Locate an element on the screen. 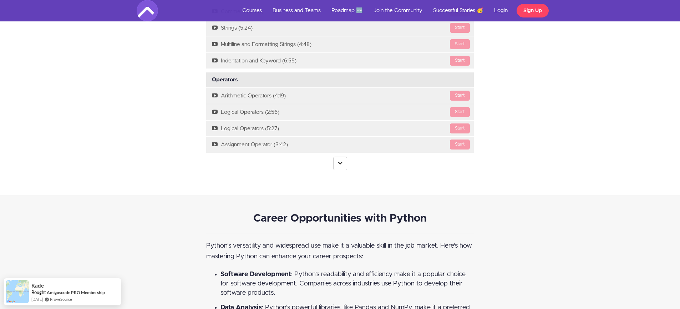 This screenshot has height=309, width=680. span: Career Opportunities with Python is located at coordinates (340, 218).